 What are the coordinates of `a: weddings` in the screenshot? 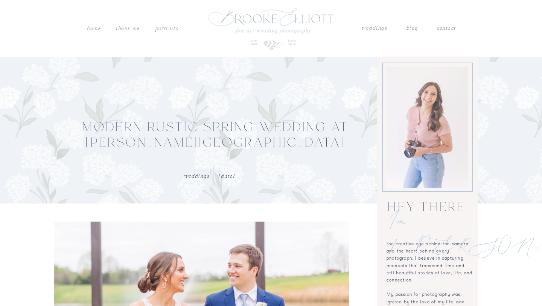 It's located at (374, 28).